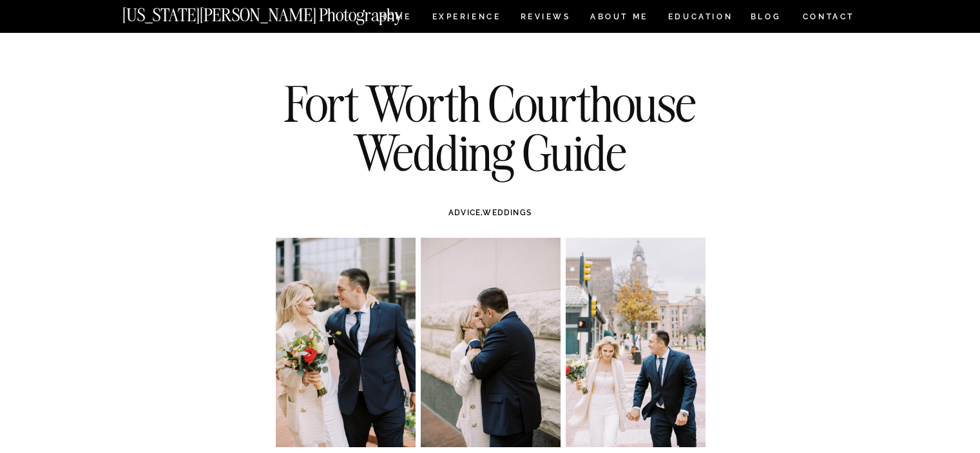  Describe the element at coordinates (635, 342) in the screenshot. I see `img: Fort Worth wedding` at that location.